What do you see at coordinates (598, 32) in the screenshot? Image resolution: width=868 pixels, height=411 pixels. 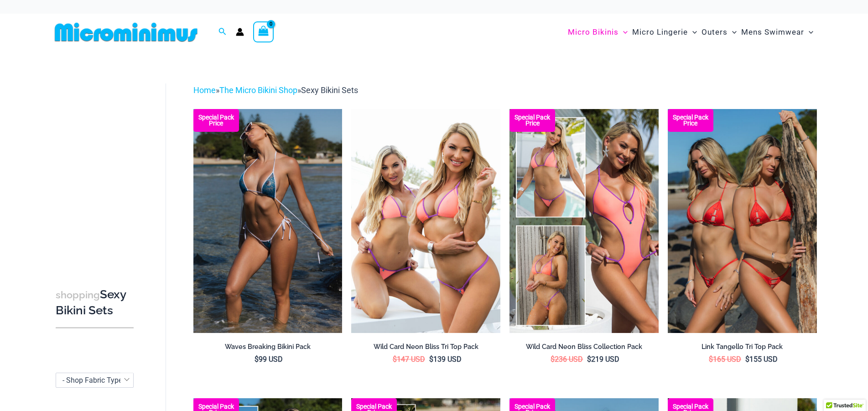 I see `a: Micro BikinisMenu ToggleMenu Toggle` at bounding box center [598, 32].